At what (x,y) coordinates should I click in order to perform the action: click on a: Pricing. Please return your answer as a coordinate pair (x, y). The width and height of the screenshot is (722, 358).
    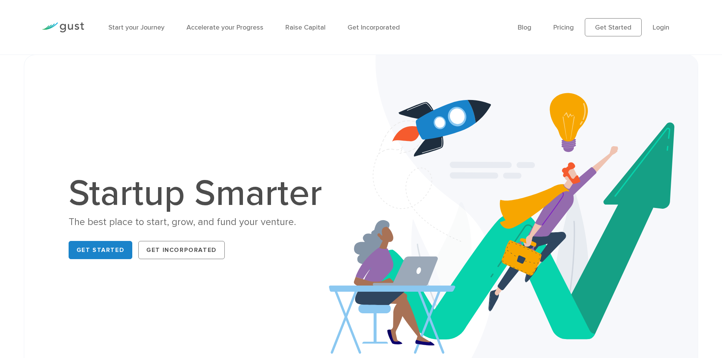
    Looking at the image, I should click on (563, 27).